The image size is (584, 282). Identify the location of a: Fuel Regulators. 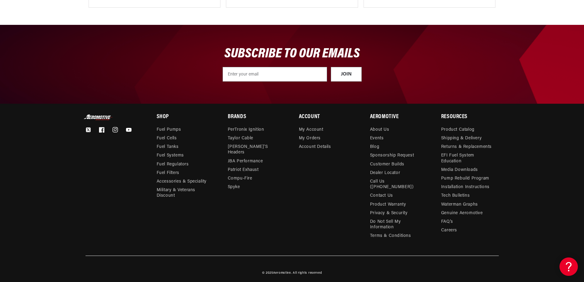
(173, 164).